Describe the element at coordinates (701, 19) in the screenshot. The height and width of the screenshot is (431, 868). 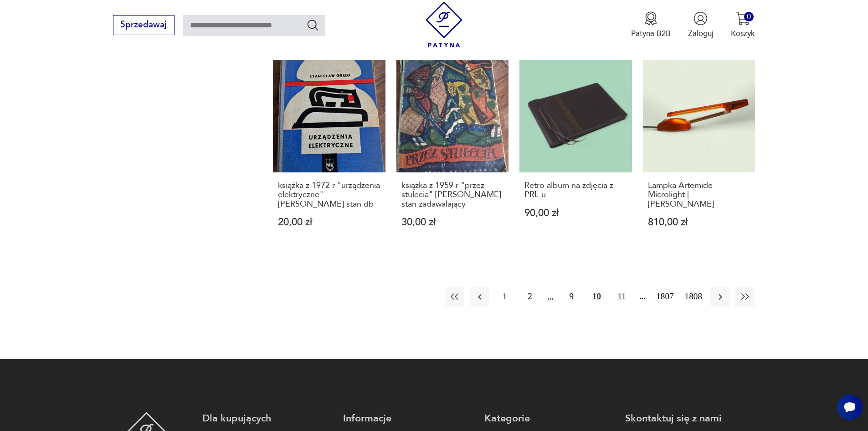
I see `img: Ikonka użytkownika` at that location.